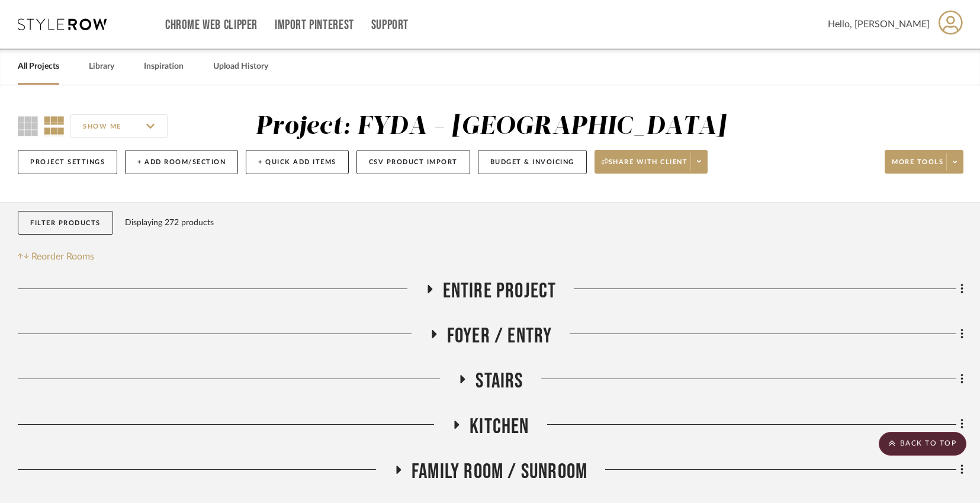 The height and width of the screenshot is (503, 980). What do you see at coordinates (38, 66) in the screenshot?
I see `a: All Projects` at bounding box center [38, 66].